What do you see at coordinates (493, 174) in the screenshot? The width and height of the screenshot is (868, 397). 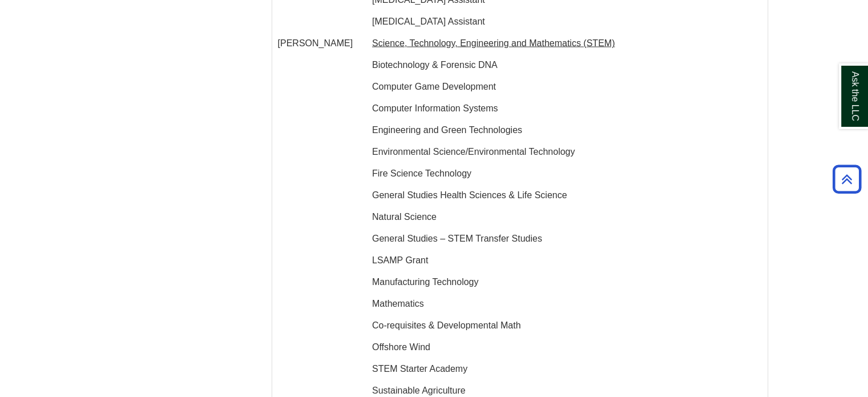 I see `p: Fire Science Technology` at bounding box center [493, 174].